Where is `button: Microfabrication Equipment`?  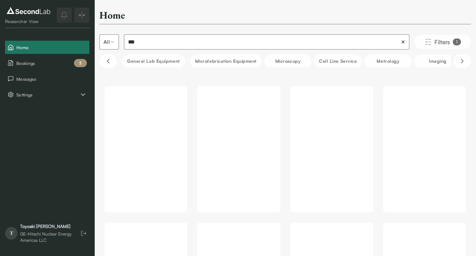
button: Microfabrication Equipment is located at coordinates (226, 61).